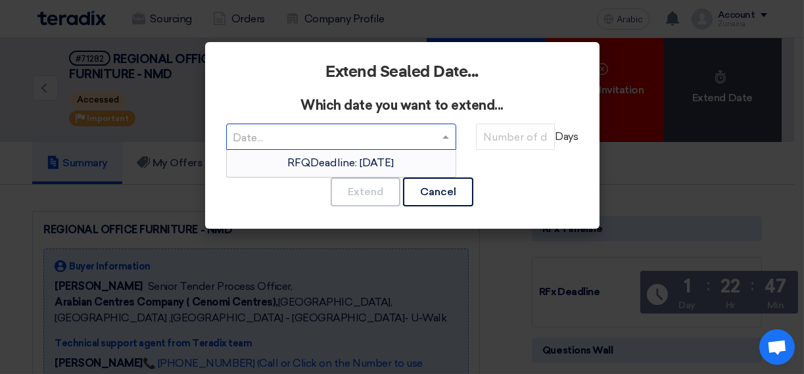 The width and height of the screenshot is (804, 374). I want to click on input: Number of days..., so click(515, 137).